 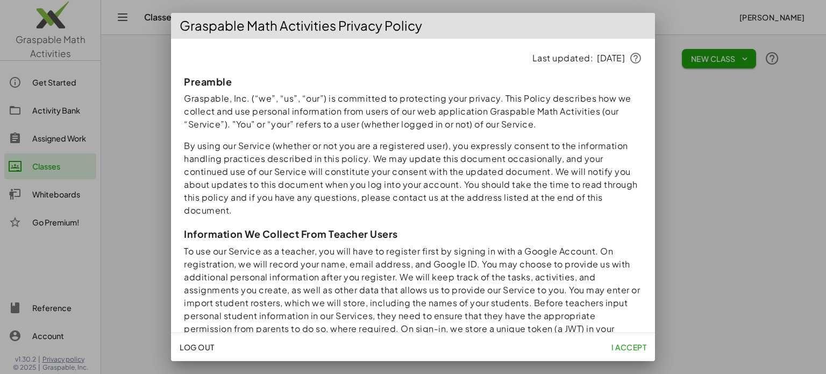 I want to click on button: Log Out, so click(x=197, y=347).